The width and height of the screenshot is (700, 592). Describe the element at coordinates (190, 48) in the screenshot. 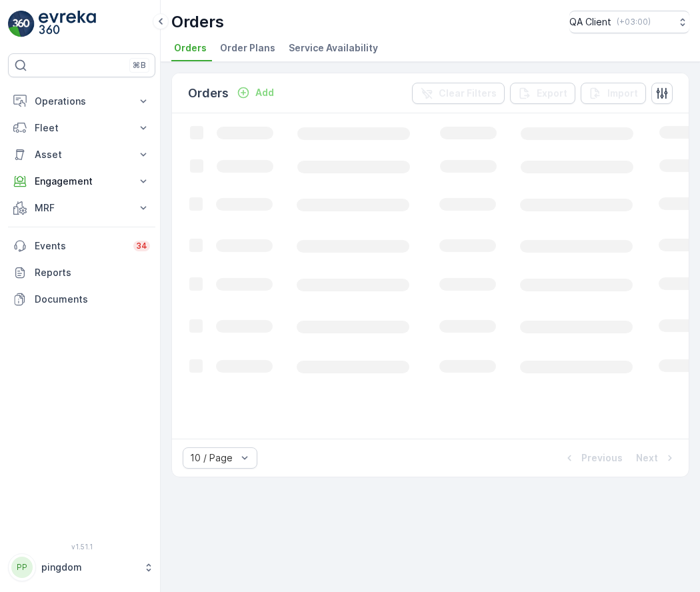

I see `span: Orders` at that location.